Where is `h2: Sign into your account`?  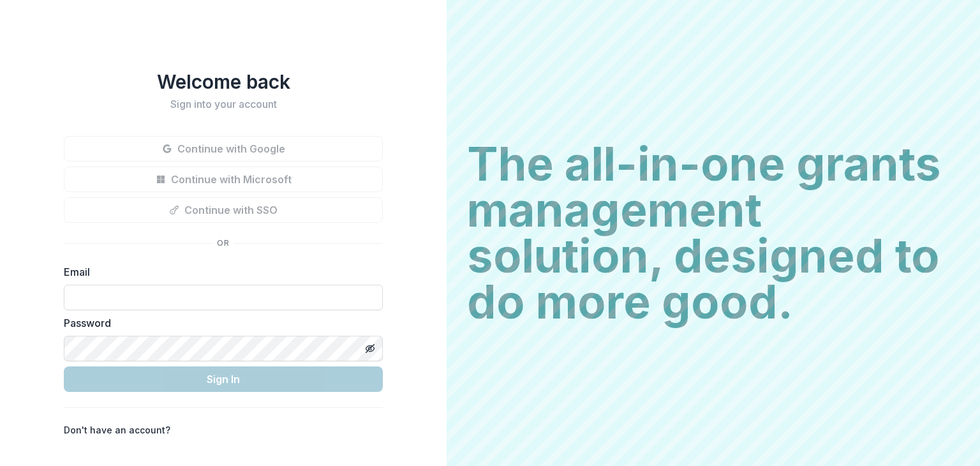 h2: Sign into your account is located at coordinates (223, 104).